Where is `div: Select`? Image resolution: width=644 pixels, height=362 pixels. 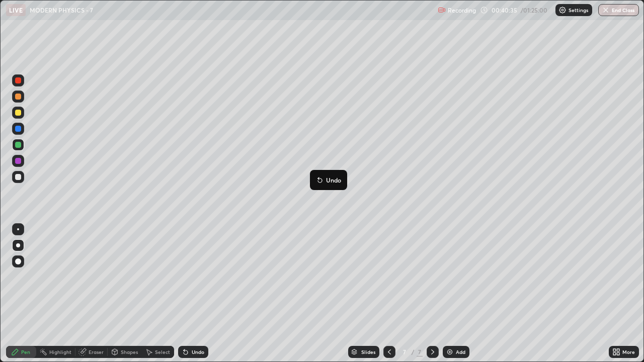
div: Select is located at coordinates (162, 352).